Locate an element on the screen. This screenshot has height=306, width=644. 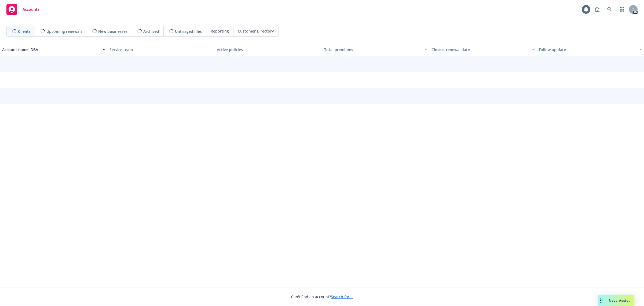
span: Upcoming renewals is located at coordinates (64, 31).